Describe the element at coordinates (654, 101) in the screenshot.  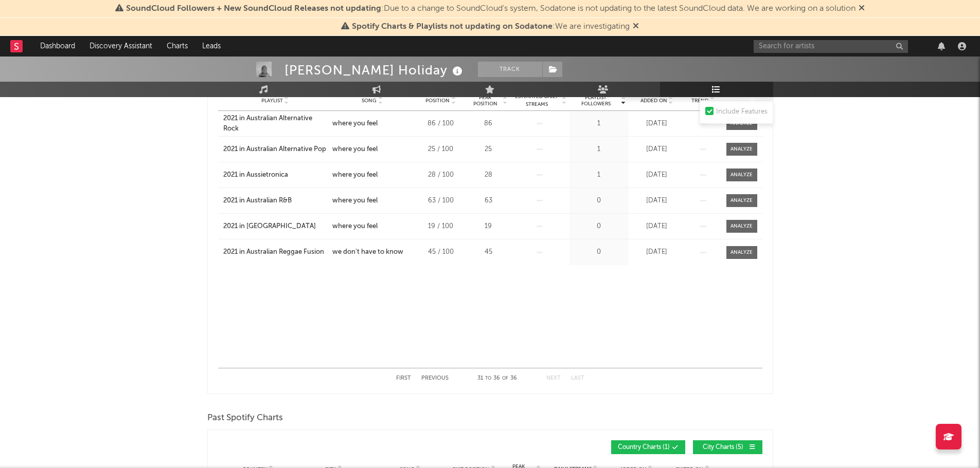
I see `span: Added On` at that location.